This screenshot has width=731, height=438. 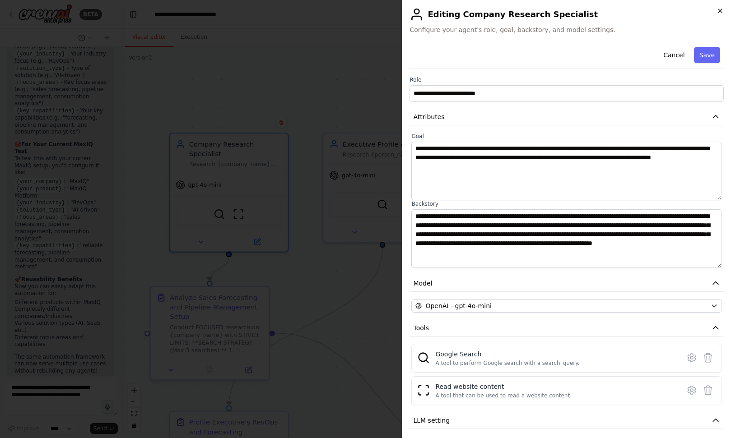 I want to click on button: Tools, so click(x=567, y=328).